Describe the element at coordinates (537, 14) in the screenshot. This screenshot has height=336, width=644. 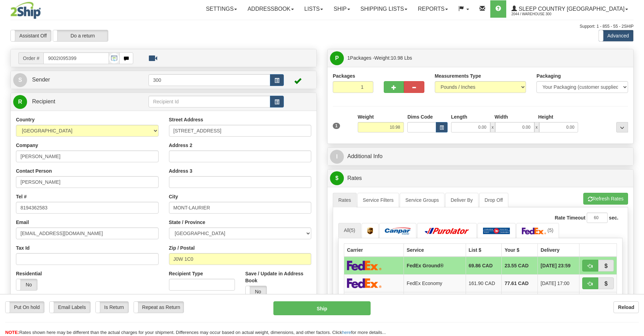
I see `span: 2044 / Warehouse 300` at that location.